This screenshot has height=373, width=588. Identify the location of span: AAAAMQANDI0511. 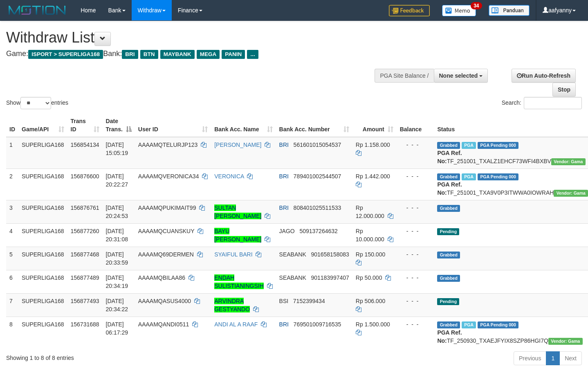
(163, 324).